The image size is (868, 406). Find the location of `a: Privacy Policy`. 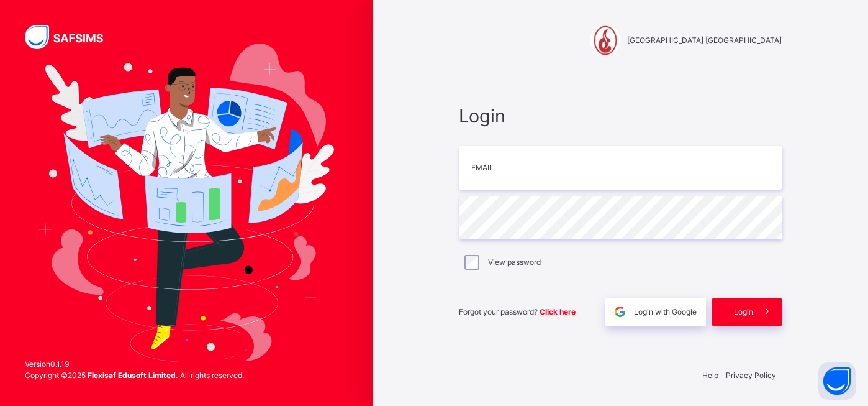

a: Privacy Policy is located at coordinates (751, 375).